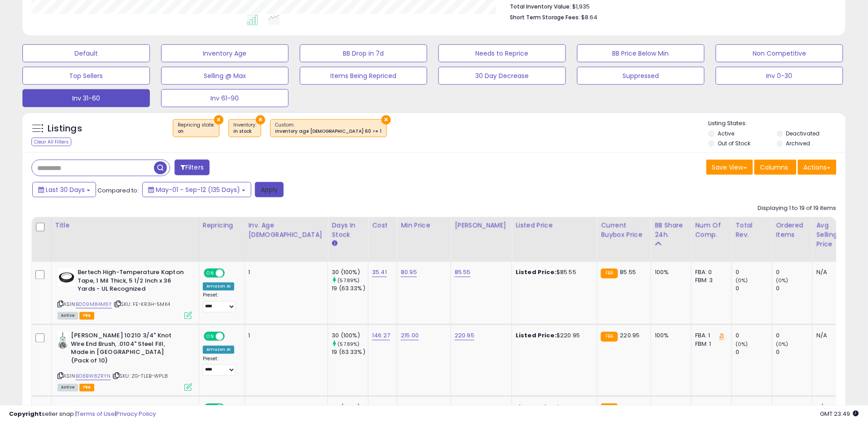 The height and width of the screenshot is (423, 868). I want to click on button: Inv 31-60, so click(86, 98).